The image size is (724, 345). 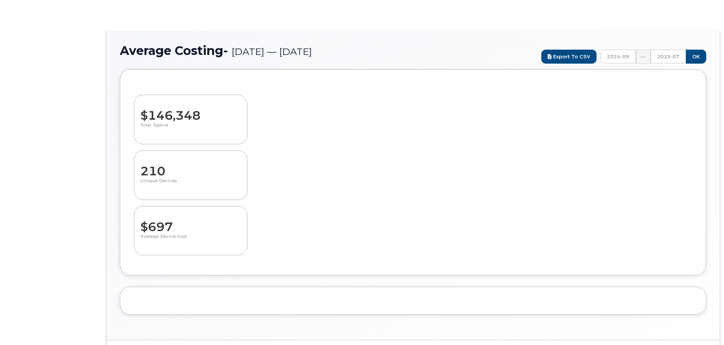 What do you see at coordinates (190, 167) in the screenshot?
I see `dd: 210` at bounding box center [190, 167].